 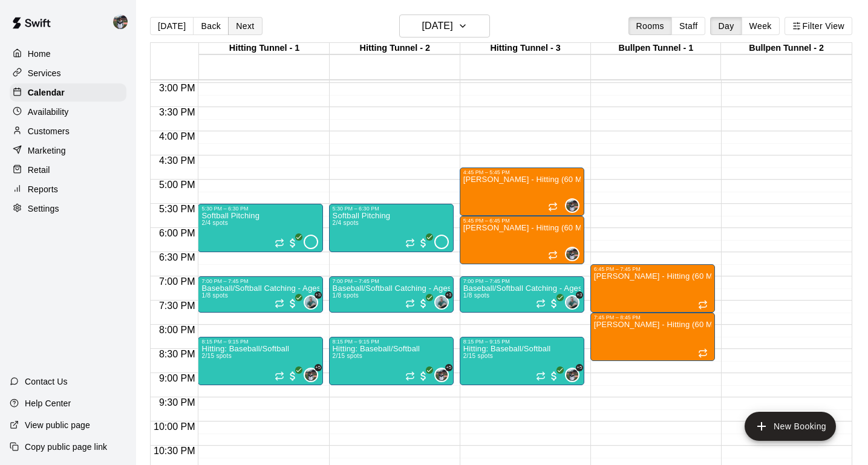 What do you see at coordinates (177, 378) in the screenshot?
I see `span: 9:00 PM` at bounding box center [177, 378].